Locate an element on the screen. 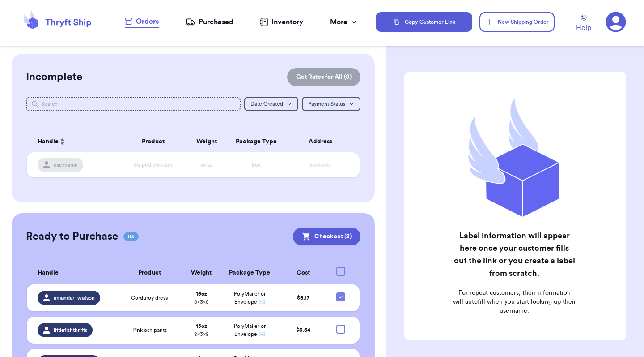 This screenshot has width=644, height=357. a: Orders is located at coordinates (141, 22).